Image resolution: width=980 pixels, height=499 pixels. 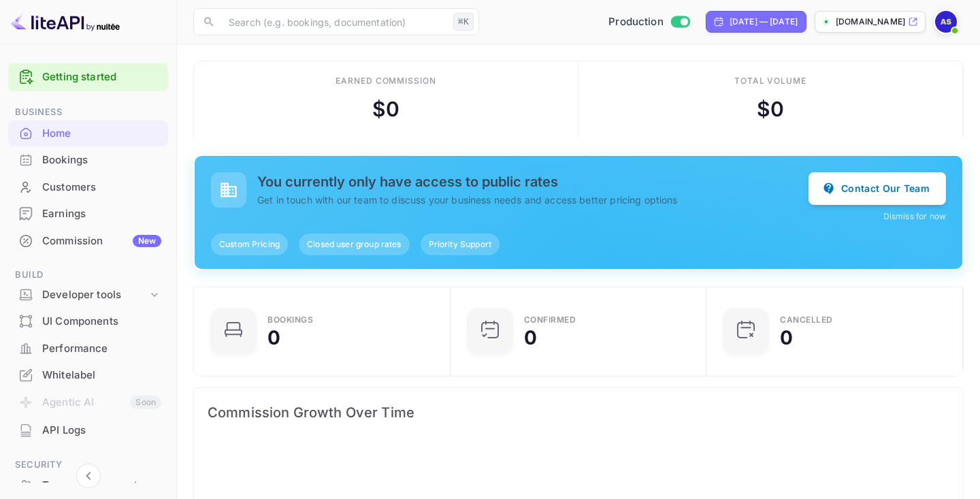 What do you see at coordinates (88, 112) in the screenshot?
I see `span: Business` at bounding box center [88, 112].